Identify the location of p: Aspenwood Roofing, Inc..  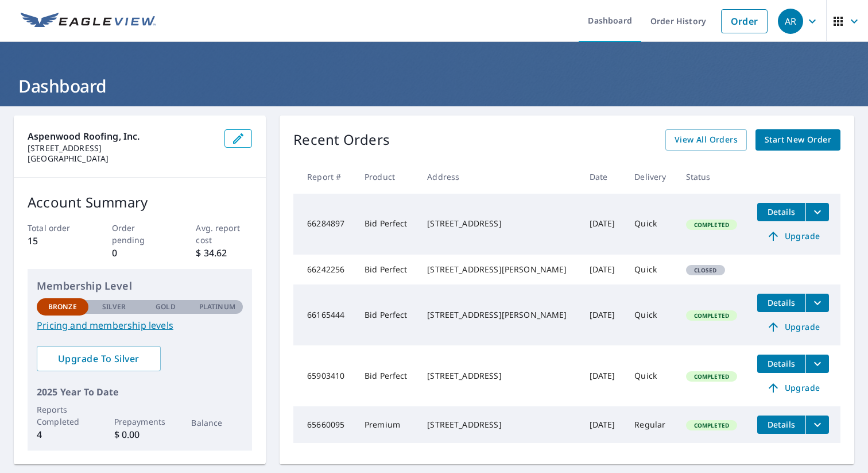
(121, 136).